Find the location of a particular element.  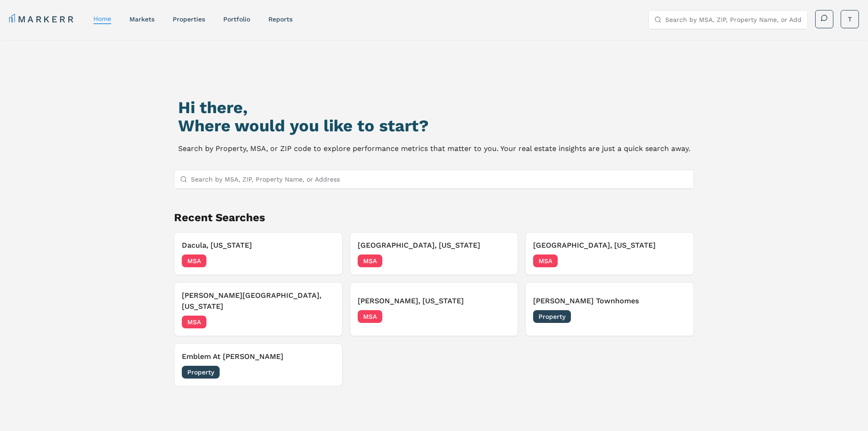

h2: Recent Searches is located at coordinates (434, 217).